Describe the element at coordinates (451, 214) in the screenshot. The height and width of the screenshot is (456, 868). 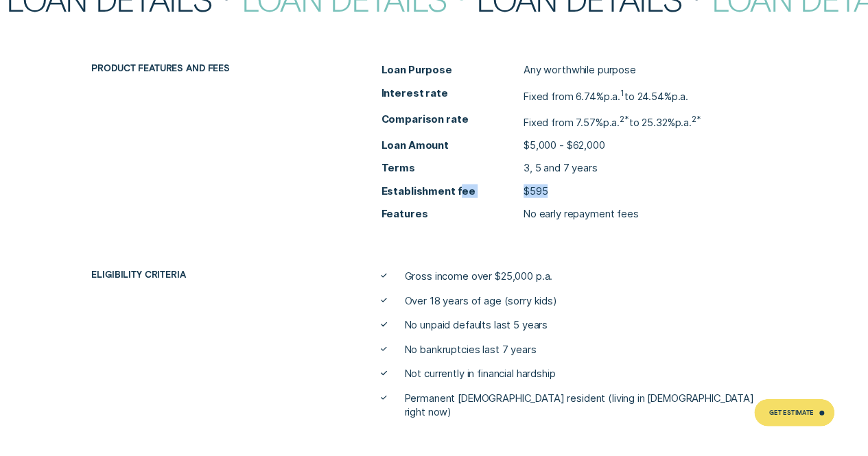
I see `span: Features` at that location.